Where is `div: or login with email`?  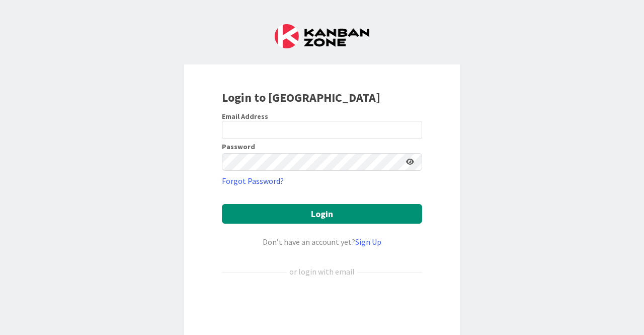 div: or login with email is located at coordinates (322, 271).